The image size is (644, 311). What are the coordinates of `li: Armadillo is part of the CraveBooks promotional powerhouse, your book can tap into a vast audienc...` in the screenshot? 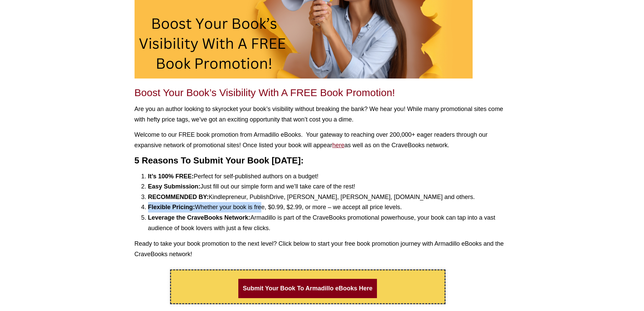 It's located at (329, 223).